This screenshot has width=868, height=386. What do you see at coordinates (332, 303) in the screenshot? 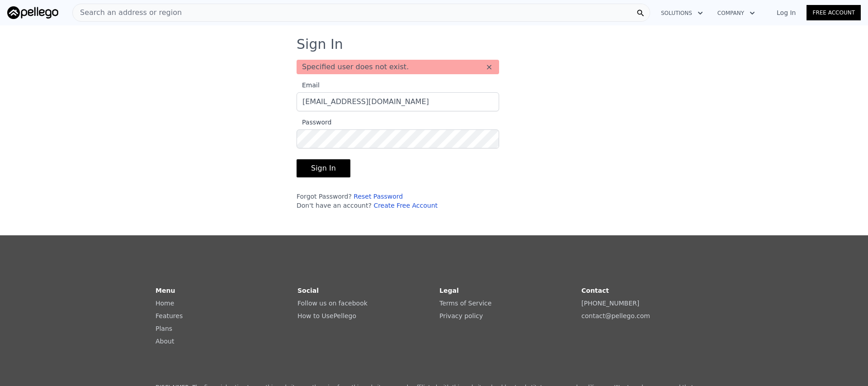
I see `a: Follow us on facebook` at bounding box center [332, 303].